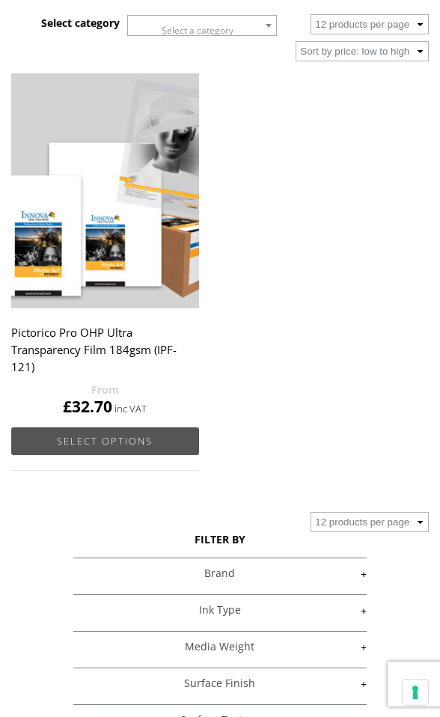  Describe the element at coordinates (219, 646) in the screenshot. I see `h4: Media Weight` at that location.